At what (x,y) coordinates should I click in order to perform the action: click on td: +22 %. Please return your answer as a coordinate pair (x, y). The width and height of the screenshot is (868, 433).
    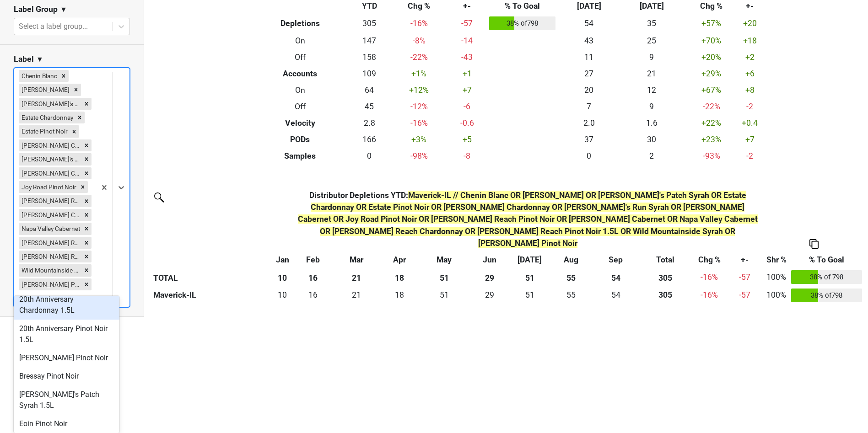
    Looking at the image, I should click on (711, 123).